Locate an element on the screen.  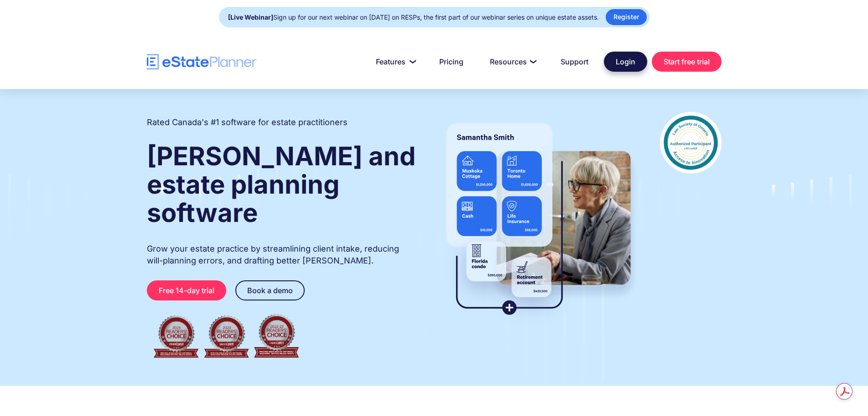
a: Resources is located at coordinates (512, 62).